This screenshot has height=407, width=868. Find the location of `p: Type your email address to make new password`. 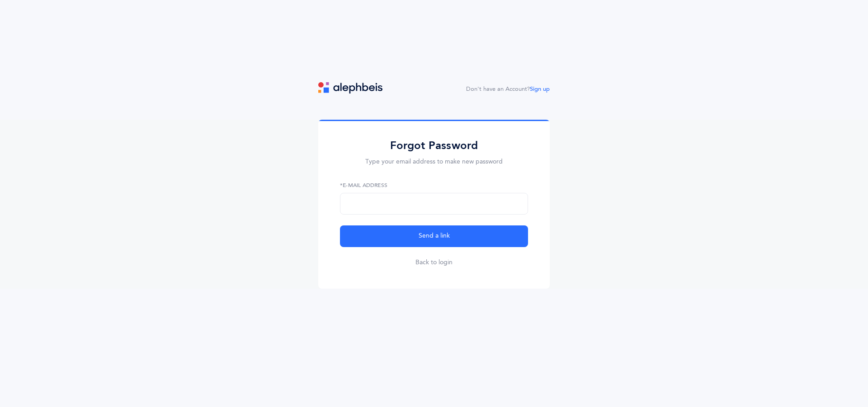

p: Type your email address to make new password is located at coordinates (434, 162).